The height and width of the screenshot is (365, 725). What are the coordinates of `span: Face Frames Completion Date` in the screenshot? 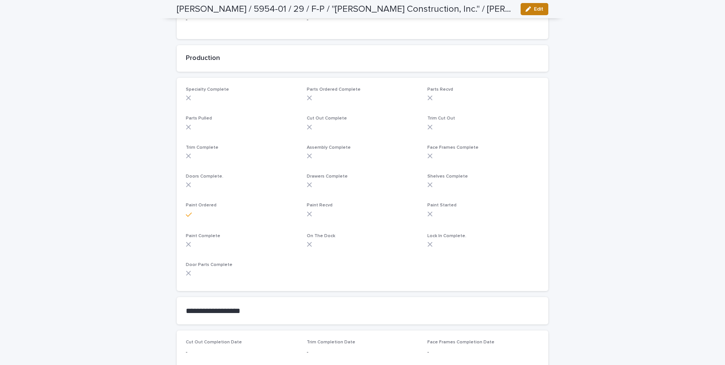 It's located at (460, 342).